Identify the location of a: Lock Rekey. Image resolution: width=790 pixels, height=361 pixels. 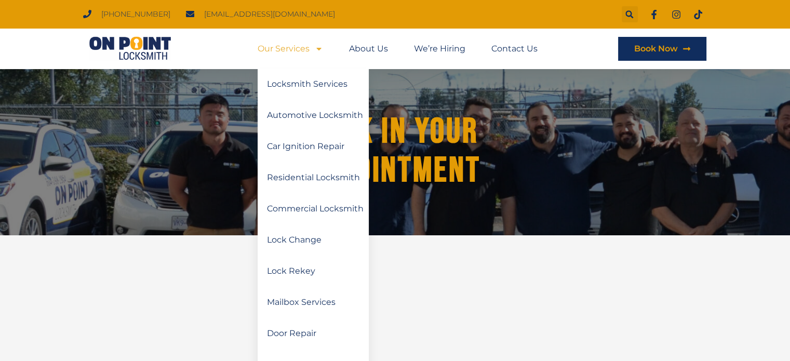
(313, 271).